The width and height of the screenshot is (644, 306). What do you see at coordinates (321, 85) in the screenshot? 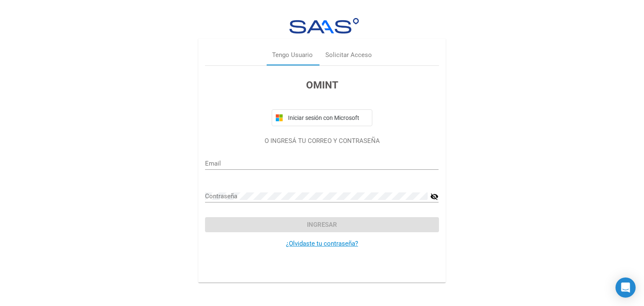
I see `h3: OMINT` at bounding box center [321, 85].